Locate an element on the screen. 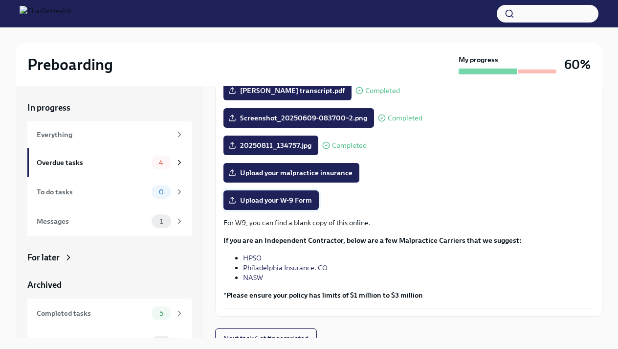 The image size is (618, 349). strong: My progress is located at coordinates (478, 60).